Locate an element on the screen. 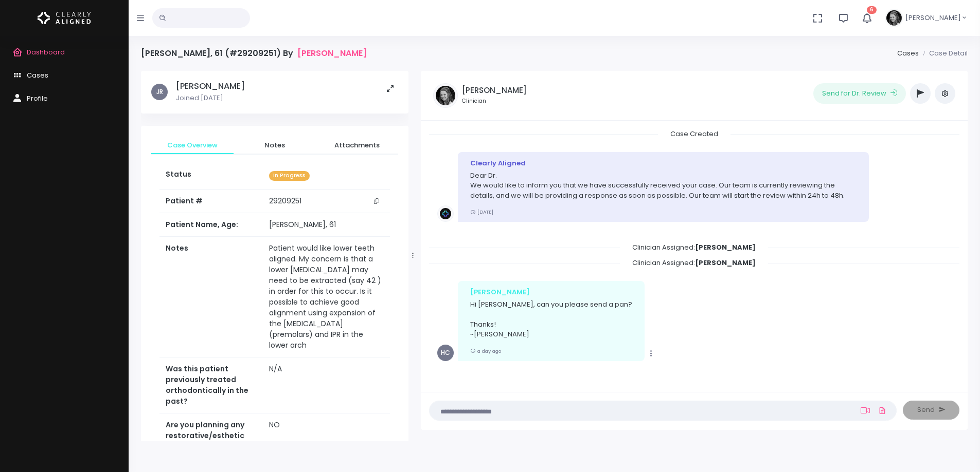 The image size is (980, 472). span: Case Overview is located at coordinates (193, 145).